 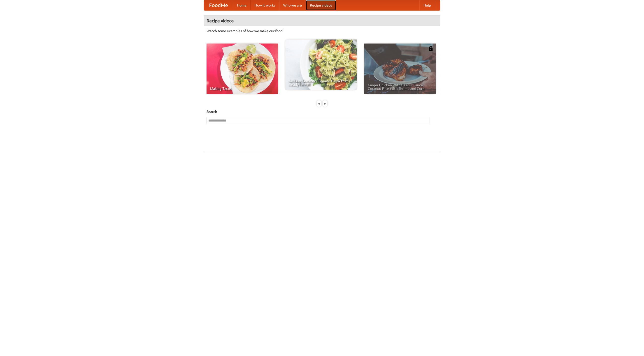 I want to click on a: How it works, so click(x=265, y=5).